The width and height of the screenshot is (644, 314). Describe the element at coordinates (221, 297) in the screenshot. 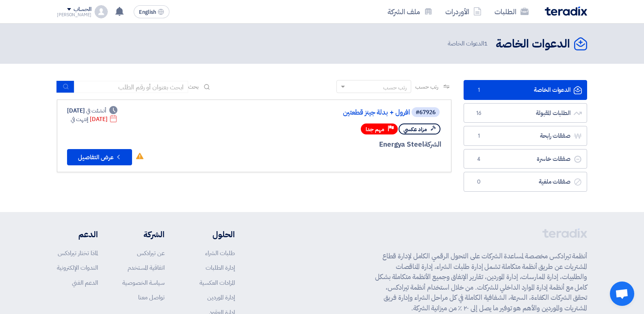

I see `a: إدارة الموردين` at that location.